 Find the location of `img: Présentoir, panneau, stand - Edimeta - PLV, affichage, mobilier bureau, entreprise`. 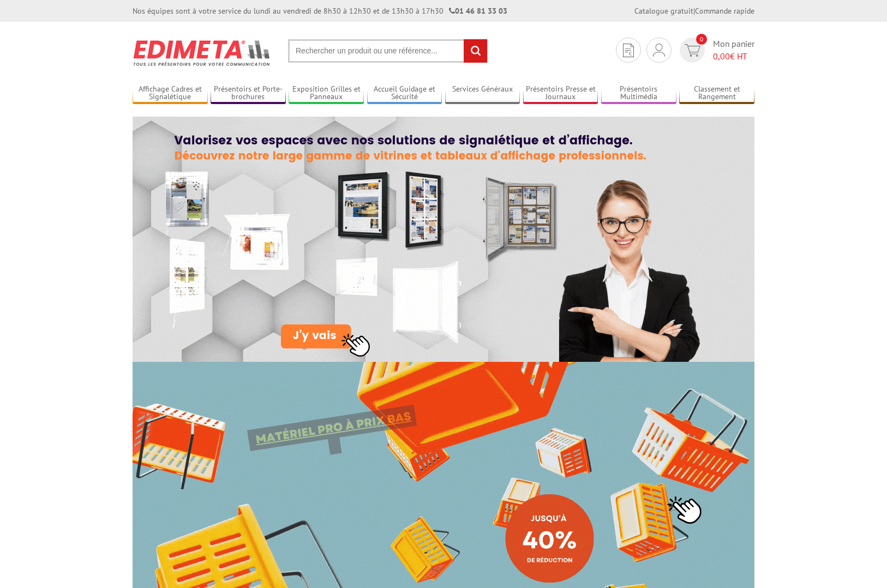

img: Présentoir, panneau, stand - Edimeta - PLV, affichage, mobilier bureau, entreprise is located at coordinates (202, 53).